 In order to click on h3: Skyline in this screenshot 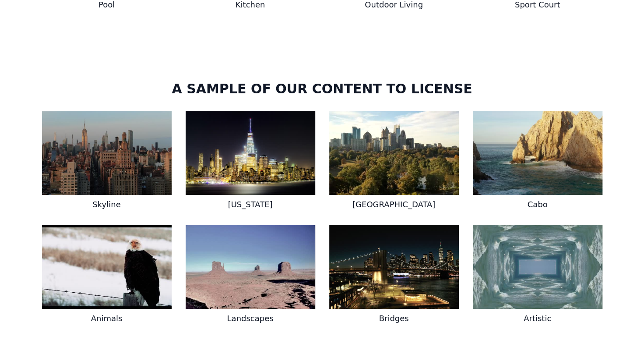, I will do `click(107, 204)`.